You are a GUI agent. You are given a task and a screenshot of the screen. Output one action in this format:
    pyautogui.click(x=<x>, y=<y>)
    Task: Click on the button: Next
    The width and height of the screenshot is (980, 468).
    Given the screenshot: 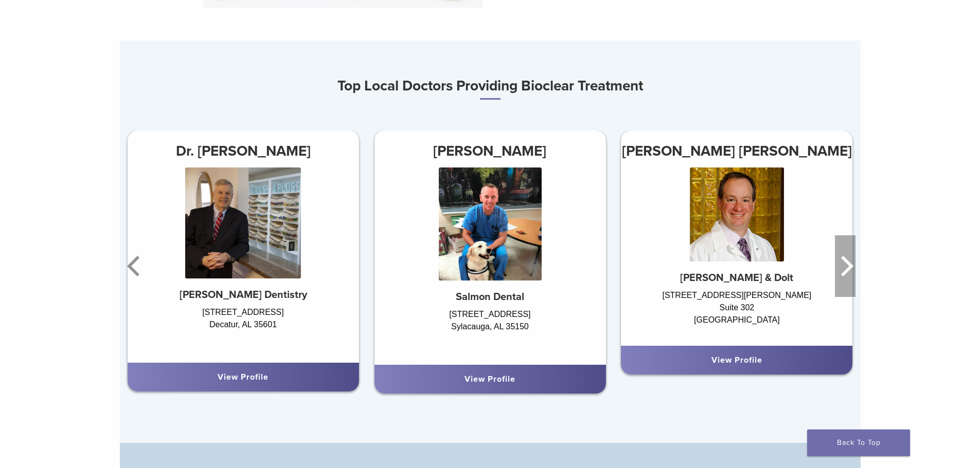 What is the action you would take?
    pyautogui.click(x=845, y=266)
    